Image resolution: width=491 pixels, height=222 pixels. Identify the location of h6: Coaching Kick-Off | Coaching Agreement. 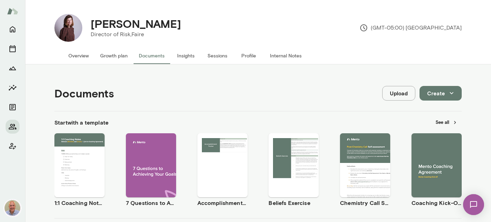
(436, 203).